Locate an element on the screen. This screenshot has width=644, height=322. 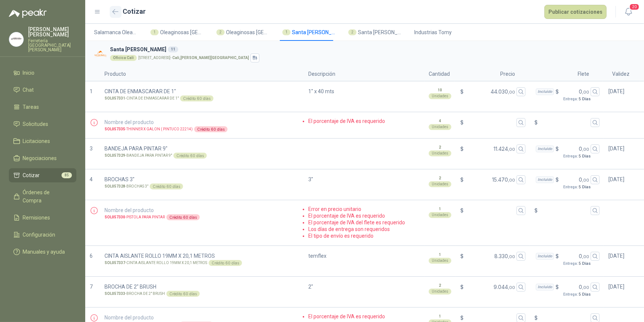
span: Remisiones is located at coordinates (37, 217).